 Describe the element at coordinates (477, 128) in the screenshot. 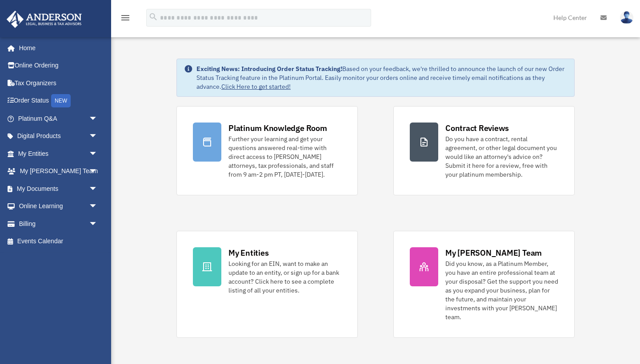

I see `div: Contract Reviews` at that location.